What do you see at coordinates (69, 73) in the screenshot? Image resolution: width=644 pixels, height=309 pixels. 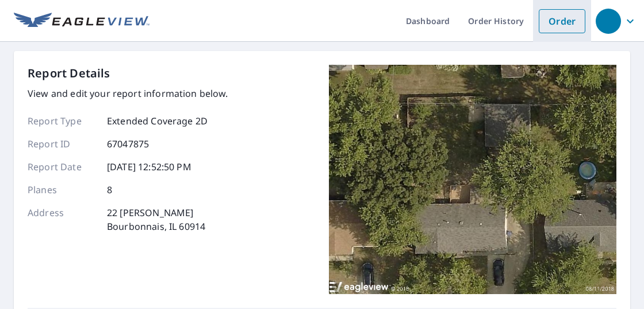 I see `p: Report Details` at bounding box center [69, 73].